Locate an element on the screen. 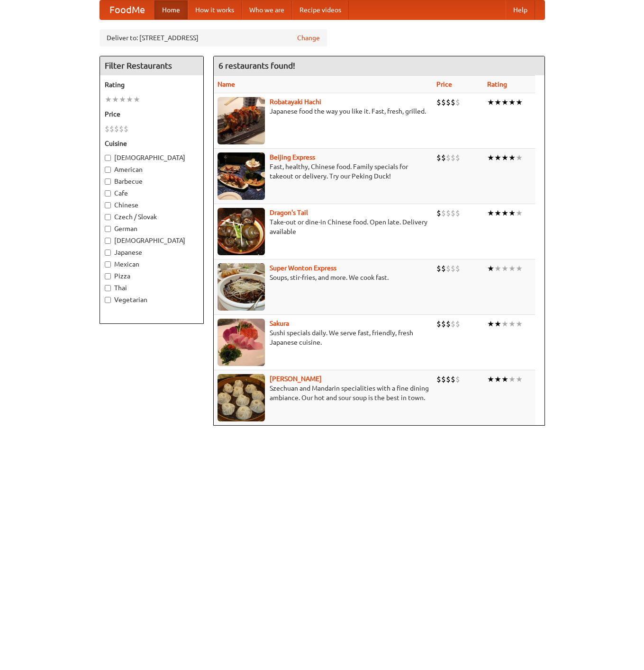 The image size is (644, 670). label: Czech / Slovak is located at coordinates (151, 217).